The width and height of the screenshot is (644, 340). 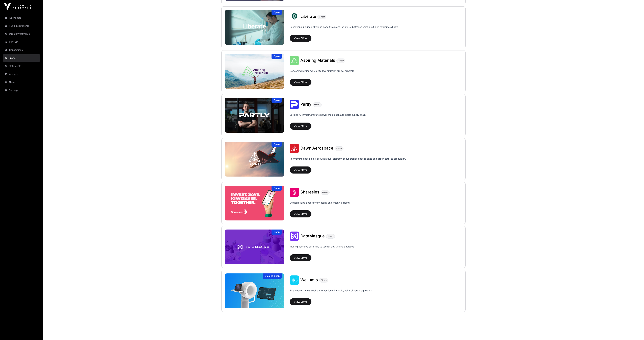 I want to click on a: Statements, so click(x=21, y=66).